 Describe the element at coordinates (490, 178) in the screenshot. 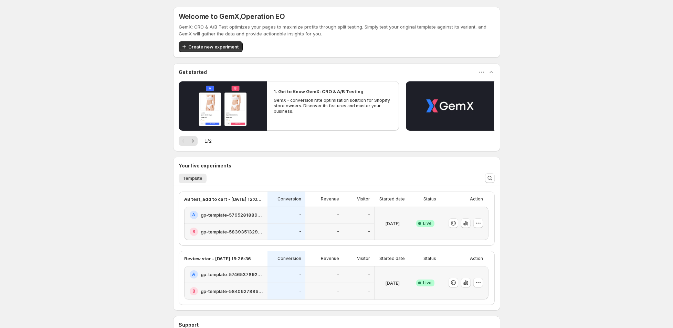

I see `button: Search and filter results` at that location.